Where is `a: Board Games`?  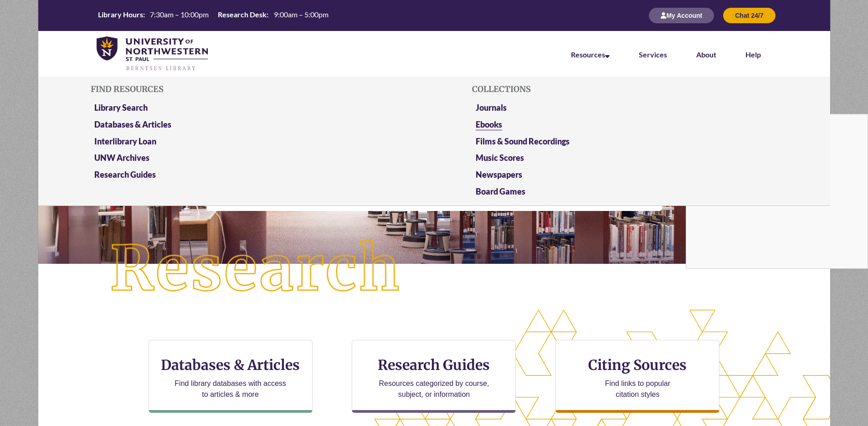
a: Board Games is located at coordinates (500, 191).